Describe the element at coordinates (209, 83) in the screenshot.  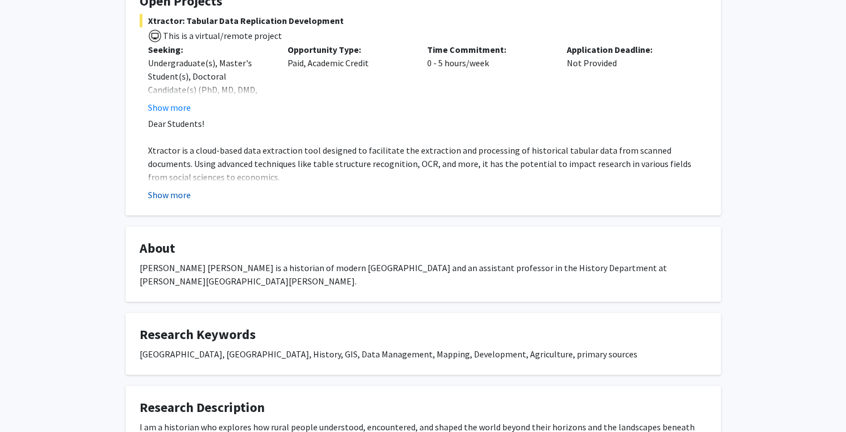
I see `div: Undergraduate(s), Master's Student(s), Doctoral Candidate(s) (PhD, MD, DMD, PharmD, etc.)` at that location.